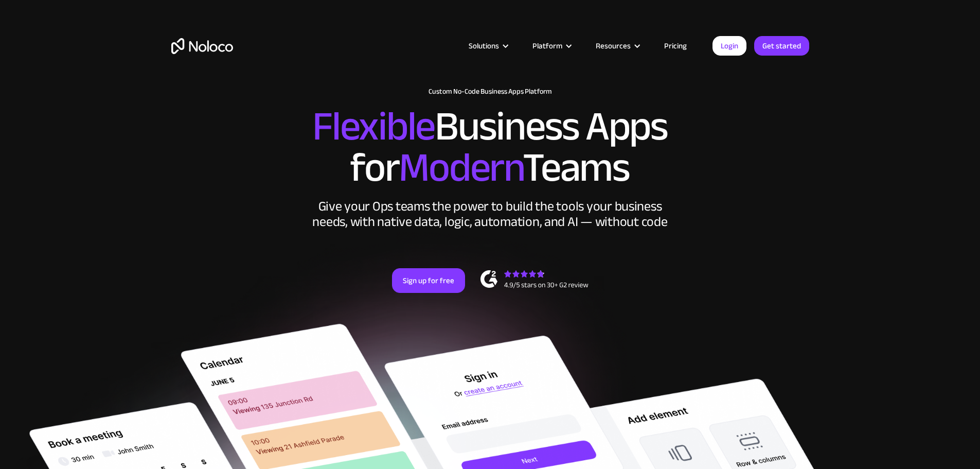 The height and width of the screenshot is (469, 980). Describe the element at coordinates (202, 46) in the screenshot. I see `a: home` at that location.